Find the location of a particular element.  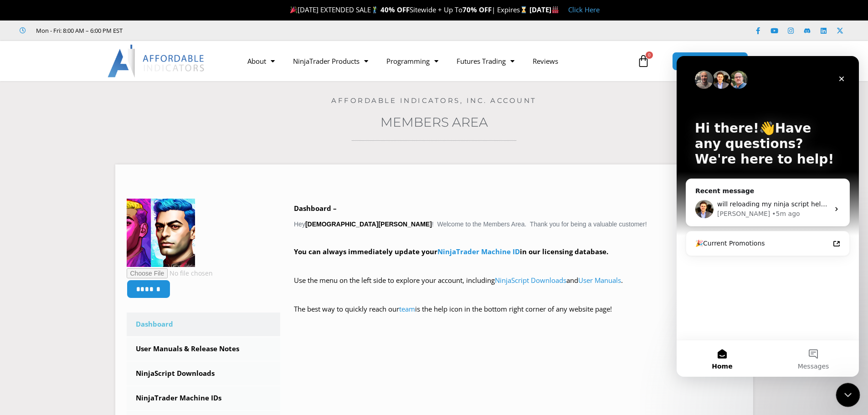

p: The best way to quickly reach our is the help icon in the bottom right corner of any website page! is located at coordinates (518, 316).